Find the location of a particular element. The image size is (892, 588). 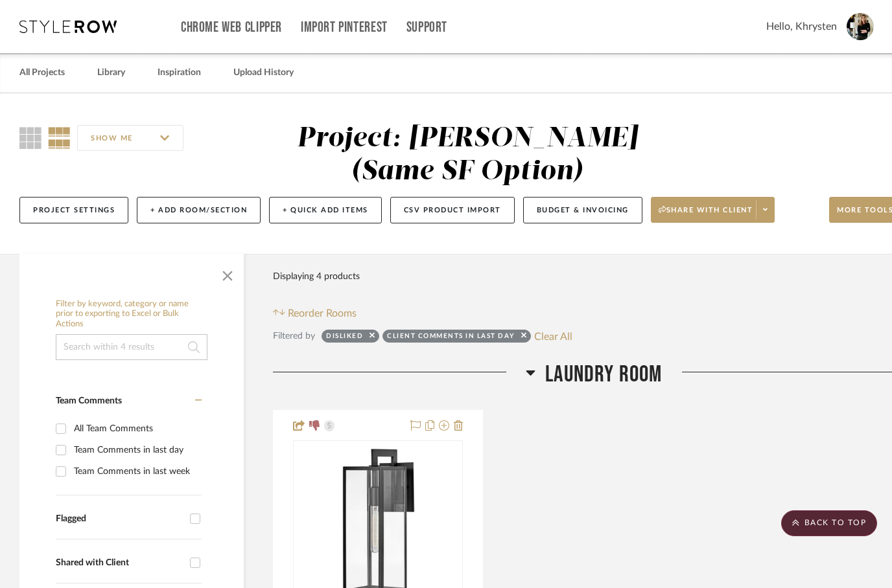

a: Upload History is located at coordinates (263, 73).